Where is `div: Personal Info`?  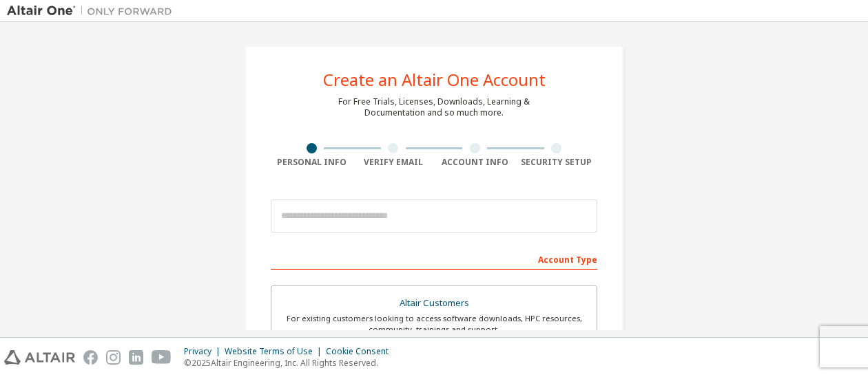
div: Personal Info is located at coordinates (311, 163).